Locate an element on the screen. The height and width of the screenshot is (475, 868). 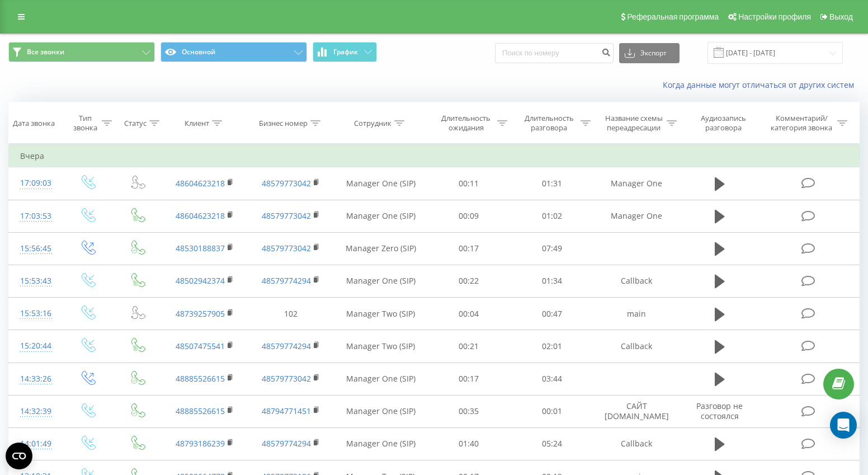
td: main is located at coordinates (637, 314).